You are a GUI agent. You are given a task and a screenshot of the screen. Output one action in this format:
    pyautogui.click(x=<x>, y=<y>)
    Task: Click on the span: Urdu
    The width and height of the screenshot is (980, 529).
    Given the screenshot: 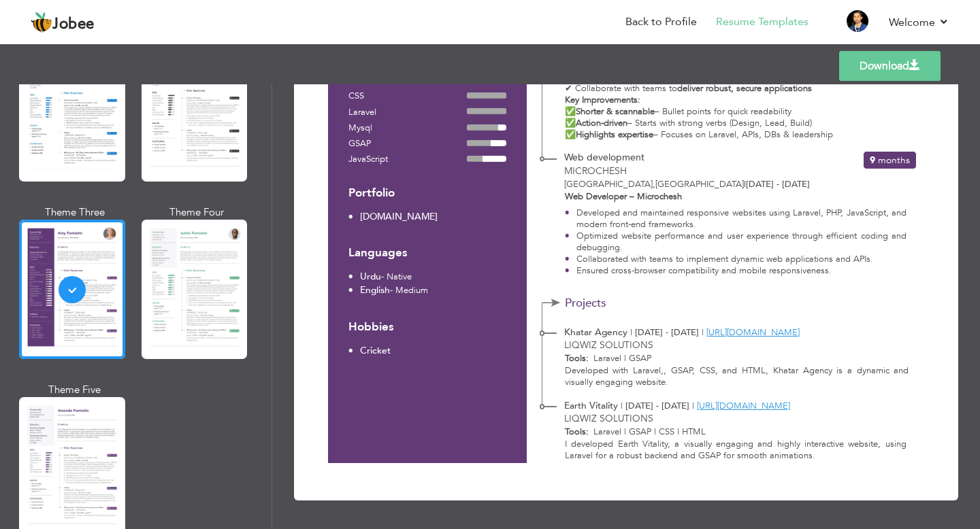 What is the action you would take?
    pyautogui.click(x=370, y=276)
    